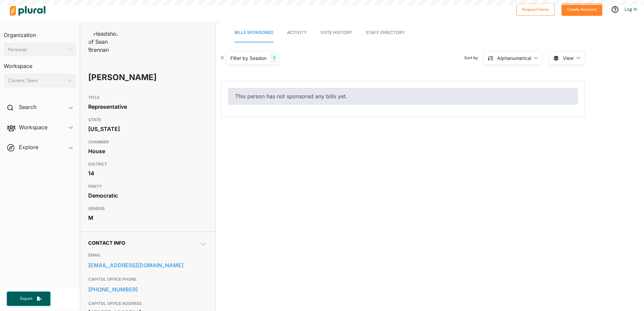 Image resolution: width=644 pixels, height=311 pixels. What do you see at coordinates (249, 58) in the screenshot?
I see `div: Filter by Session` at bounding box center [249, 58].